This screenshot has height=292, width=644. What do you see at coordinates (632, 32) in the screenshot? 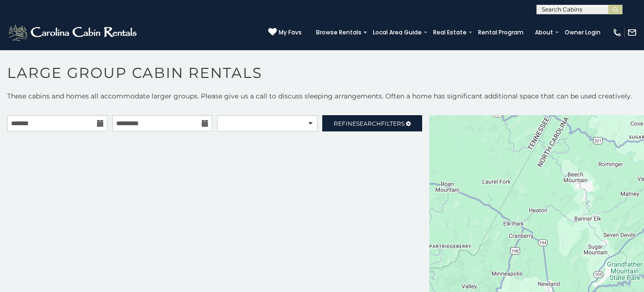
I see `img: mail-regular-white.png` at bounding box center [632, 32].